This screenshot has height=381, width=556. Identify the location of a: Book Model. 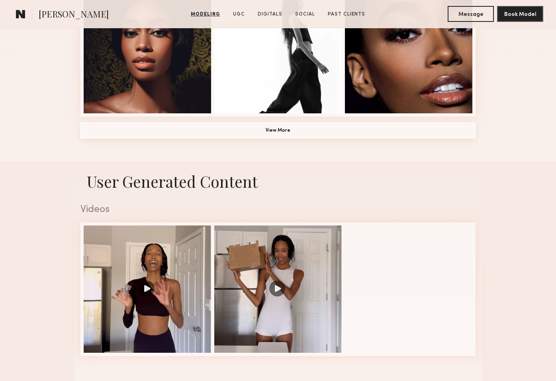
(520, 14).